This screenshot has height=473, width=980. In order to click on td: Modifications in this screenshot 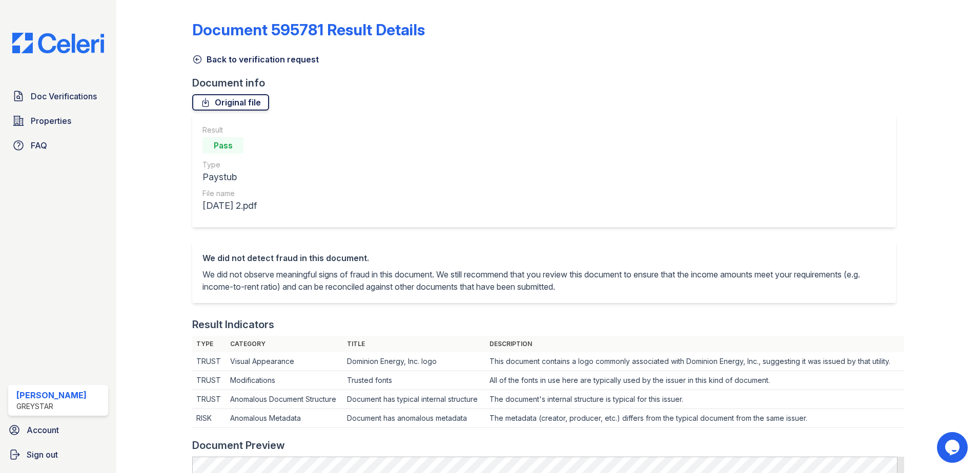, I will do `click(284, 380)`.